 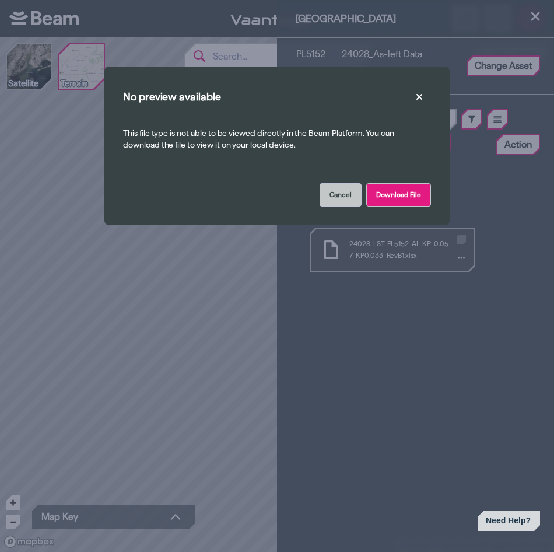 What do you see at coordinates (265, 97) in the screenshot?
I see `h4: No preview available` at bounding box center [265, 97].